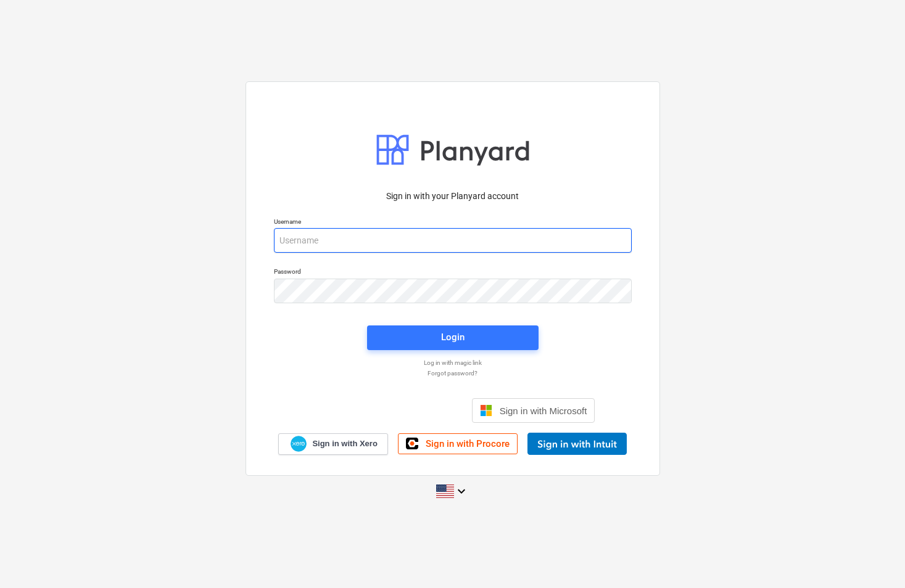  Describe the element at coordinates (452, 222) in the screenshot. I see `p: Username` at that location.